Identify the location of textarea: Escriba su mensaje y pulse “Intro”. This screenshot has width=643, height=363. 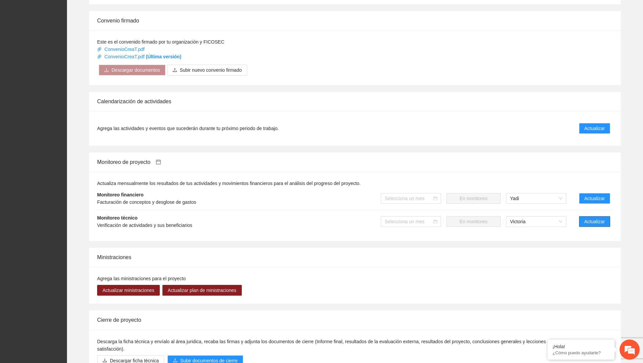
(65, 195).